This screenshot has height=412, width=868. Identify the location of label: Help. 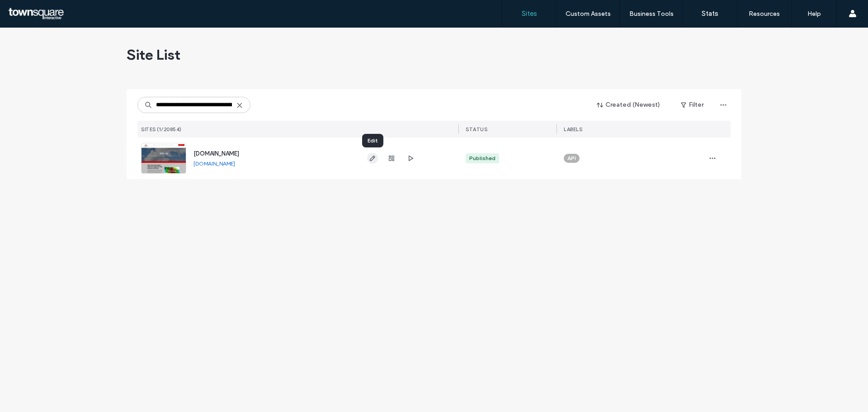
(814, 14).